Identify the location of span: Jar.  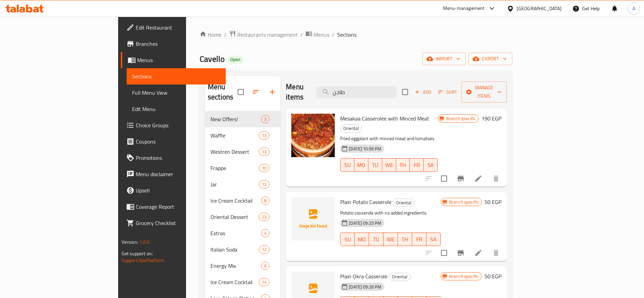
(234, 185).